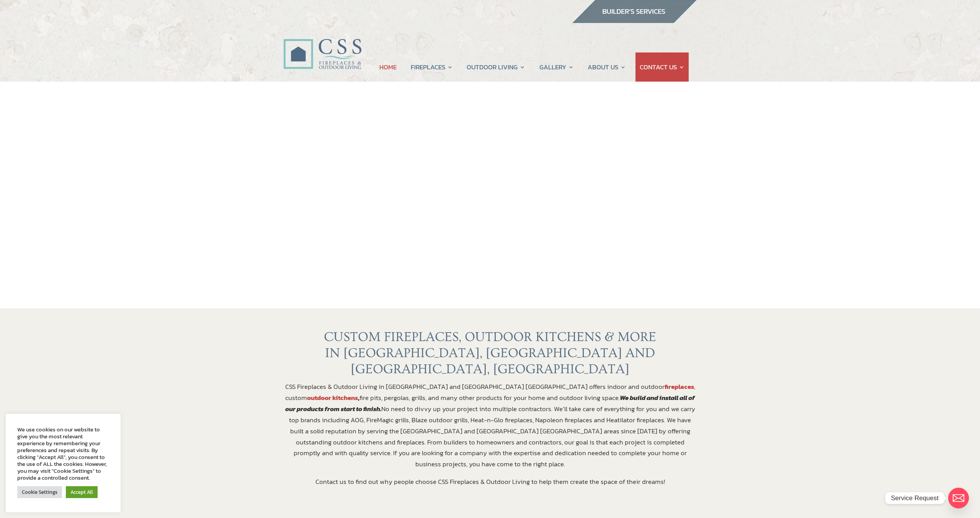 The image size is (980, 518). Describe the element at coordinates (388, 67) in the screenshot. I see `a: HOME` at that location.